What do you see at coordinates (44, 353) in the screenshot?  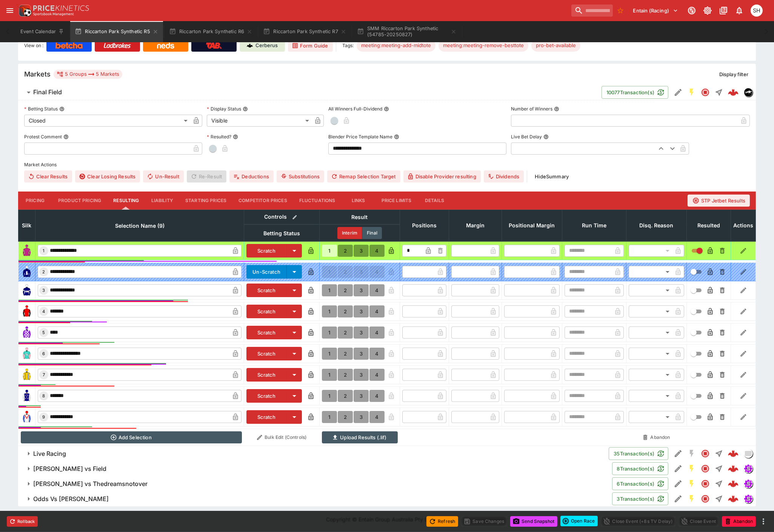 I see `span: 6` at bounding box center [44, 353].